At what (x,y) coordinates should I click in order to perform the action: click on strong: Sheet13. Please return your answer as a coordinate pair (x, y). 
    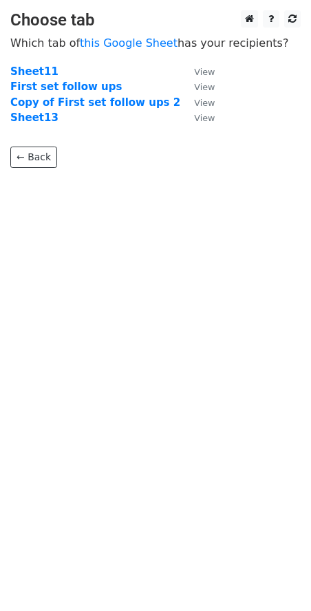
    Looking at the image, I should click on (34, 118).